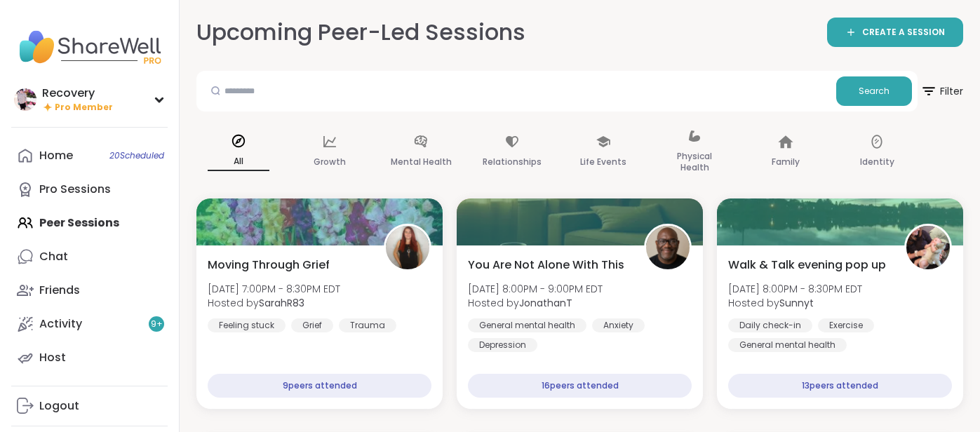  Describe the element at coordinates (770, 326) in the screenshot. I see `div: Daily check-in` at that location.